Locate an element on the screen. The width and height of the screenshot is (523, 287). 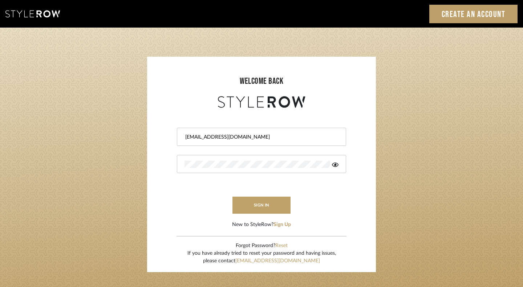
div: welcome back is located at coordinates (261, 81).